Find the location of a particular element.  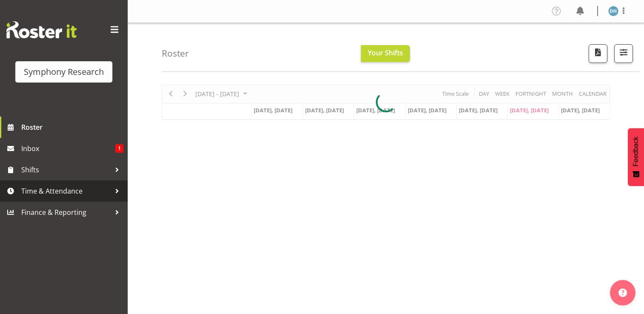

span: Your Shifts is located at coordinates (385, 53).